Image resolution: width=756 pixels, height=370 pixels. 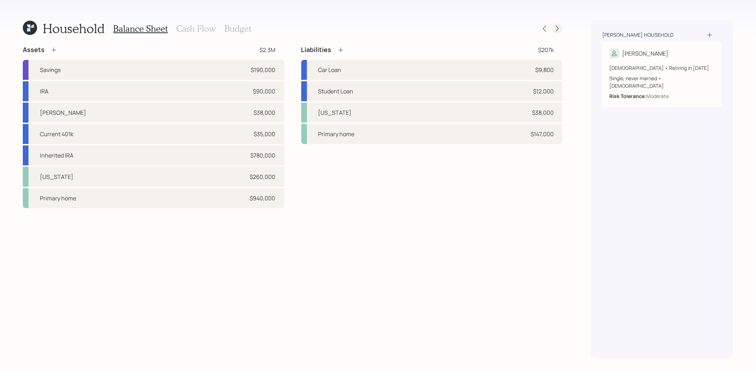 What do you see at coordinates (546, 50) in the screenshot?
I see `div: $207k` at bounding box center [546, 50].